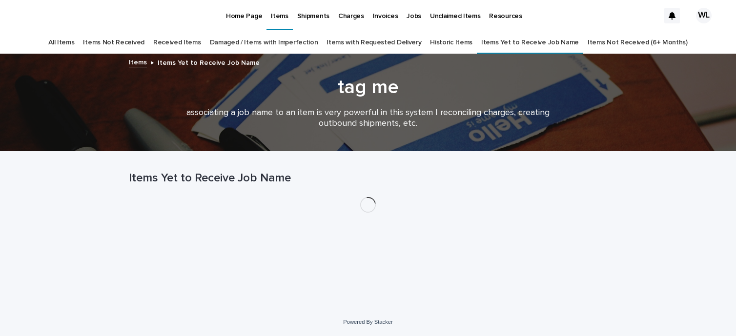  Describe the element at coordinates (368, 87) in the screenshot. I see `h1: tag me` at that location.